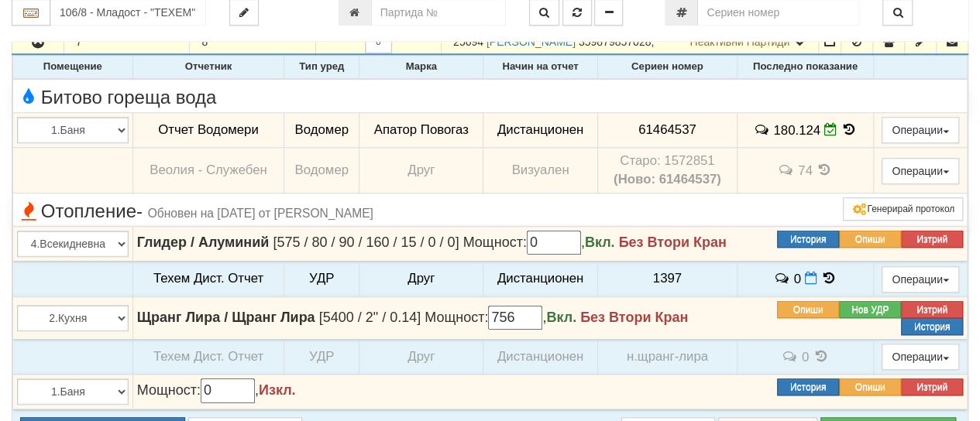  I want to click on b: Изкл., so click(277, 391).